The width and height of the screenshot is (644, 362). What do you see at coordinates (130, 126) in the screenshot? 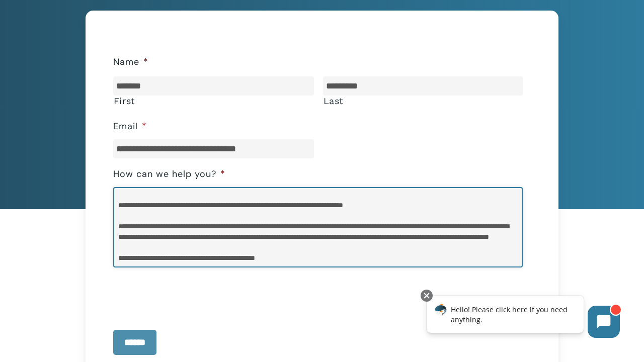
I see `label: Email` at bounding box center [130, 126].